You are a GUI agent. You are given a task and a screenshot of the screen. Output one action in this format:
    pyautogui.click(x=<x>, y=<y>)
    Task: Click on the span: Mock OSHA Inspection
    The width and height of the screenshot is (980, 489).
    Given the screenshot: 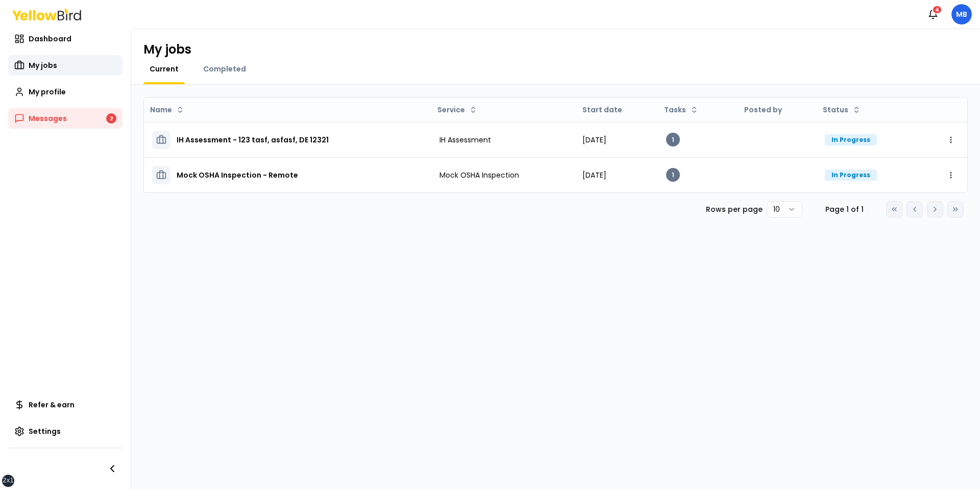 What is the action you would take?
    pyautogui.click(x=479, y=175)
    